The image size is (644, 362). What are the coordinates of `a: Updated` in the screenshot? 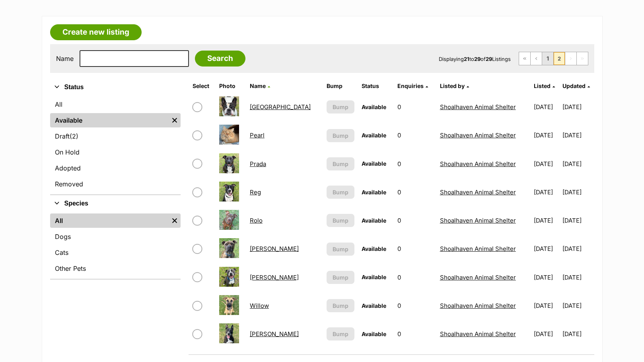 It's located at (576, 85).